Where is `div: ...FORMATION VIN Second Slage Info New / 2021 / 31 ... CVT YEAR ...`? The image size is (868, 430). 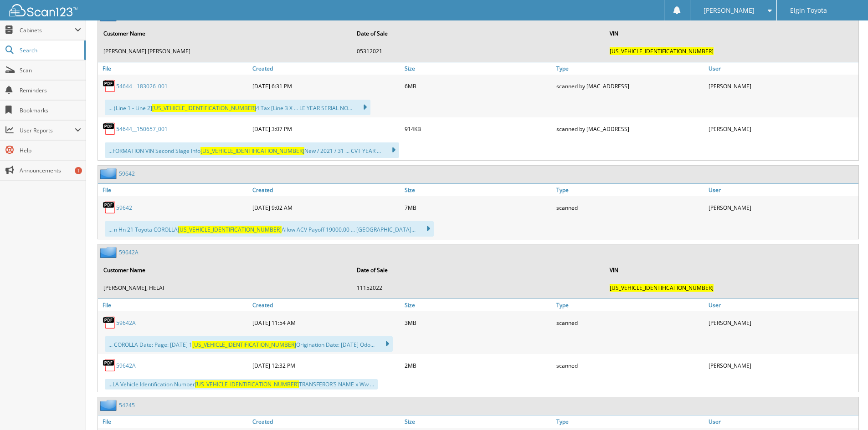 div: ...FORMATION VIN Second Slage Info New / 2021 / 31 ... CVT YEAR ... is located at coordinates (252, 150).